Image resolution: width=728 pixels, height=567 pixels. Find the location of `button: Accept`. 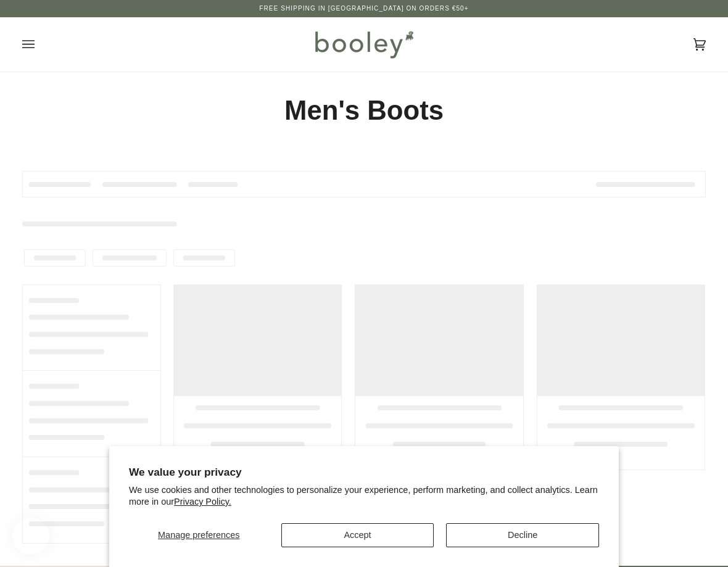

button: Accept is located at coordinates (358, 535).